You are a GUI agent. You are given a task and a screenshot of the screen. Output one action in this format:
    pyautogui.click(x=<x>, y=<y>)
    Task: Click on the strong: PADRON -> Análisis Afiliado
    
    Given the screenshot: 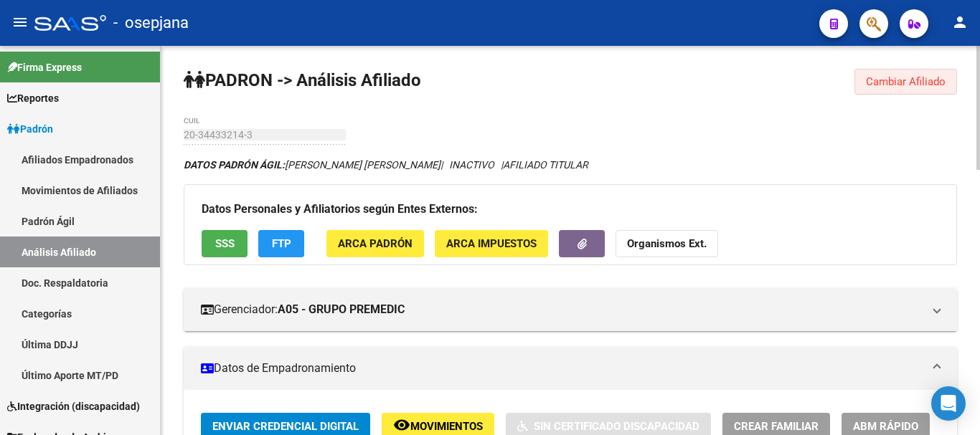 What is the action you would take?
    pyautogui.click(x=302, y=81)
    